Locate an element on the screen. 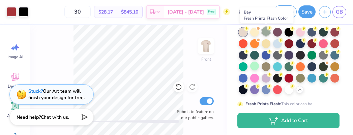 This screenshot has height=135, width=353. span: Chat with us. is located at coordinates (55, 117).